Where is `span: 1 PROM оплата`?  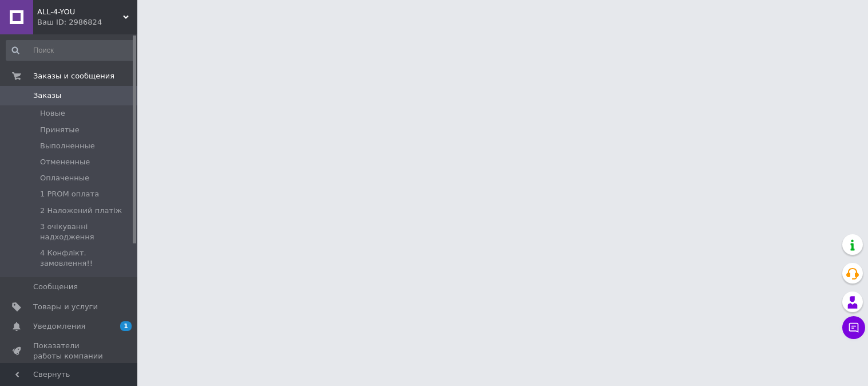
span: 1 PROM оплата is located at coordinates (69, 194).